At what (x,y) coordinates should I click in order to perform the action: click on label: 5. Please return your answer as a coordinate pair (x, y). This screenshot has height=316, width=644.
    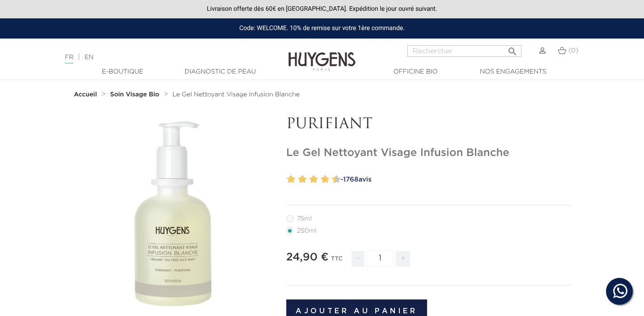
    Looking at the image, I should click on (309, 179).